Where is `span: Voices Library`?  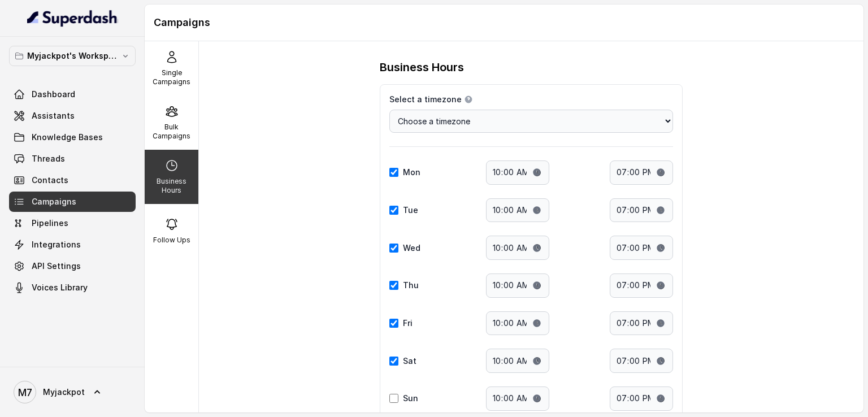 span: Voices Library is located at coordinates (59, 288).